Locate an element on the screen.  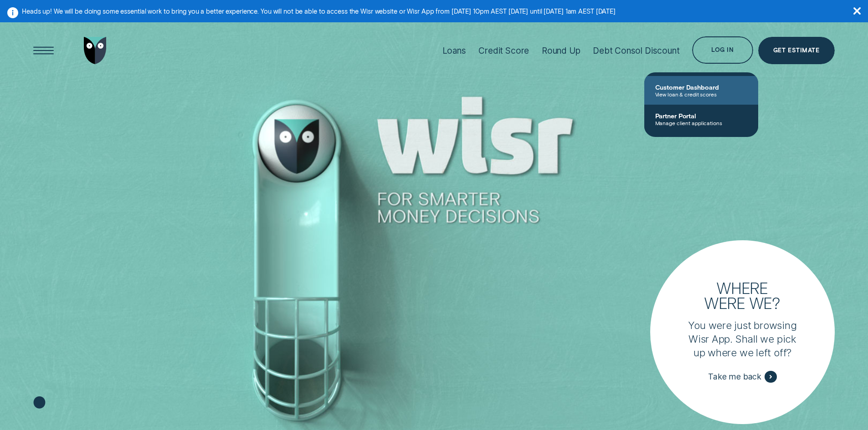
div: Loans is located at coordinates (454, 51).